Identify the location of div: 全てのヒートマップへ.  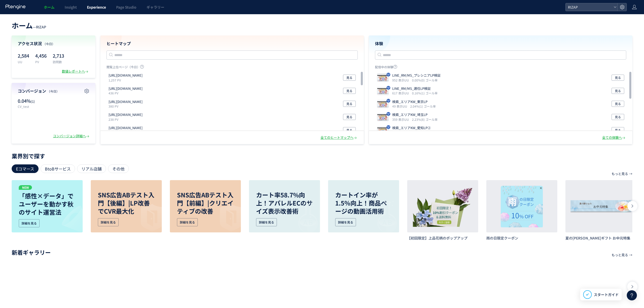
(339, 138).